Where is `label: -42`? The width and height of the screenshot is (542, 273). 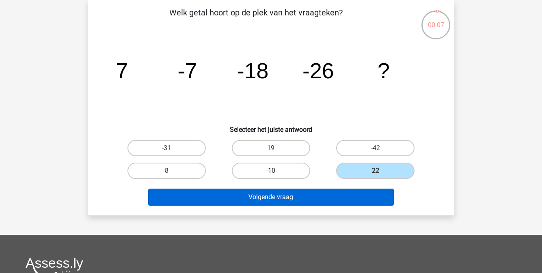
label: -42 is located at coordinates (375, 148).